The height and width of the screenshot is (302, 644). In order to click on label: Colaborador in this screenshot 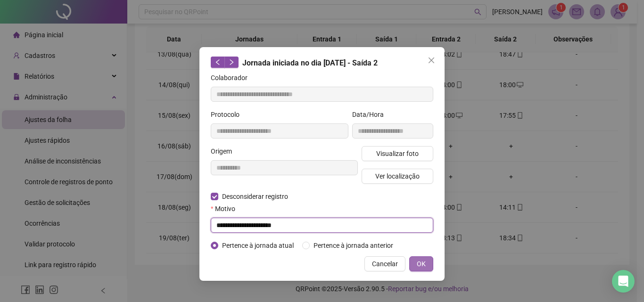, I will do `click(232, 78)`.